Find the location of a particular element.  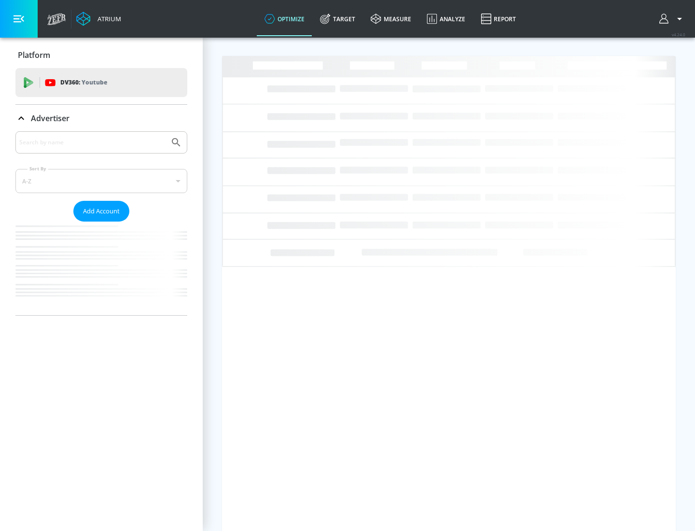

p: Advertiser is located at coordinates (50, 118).